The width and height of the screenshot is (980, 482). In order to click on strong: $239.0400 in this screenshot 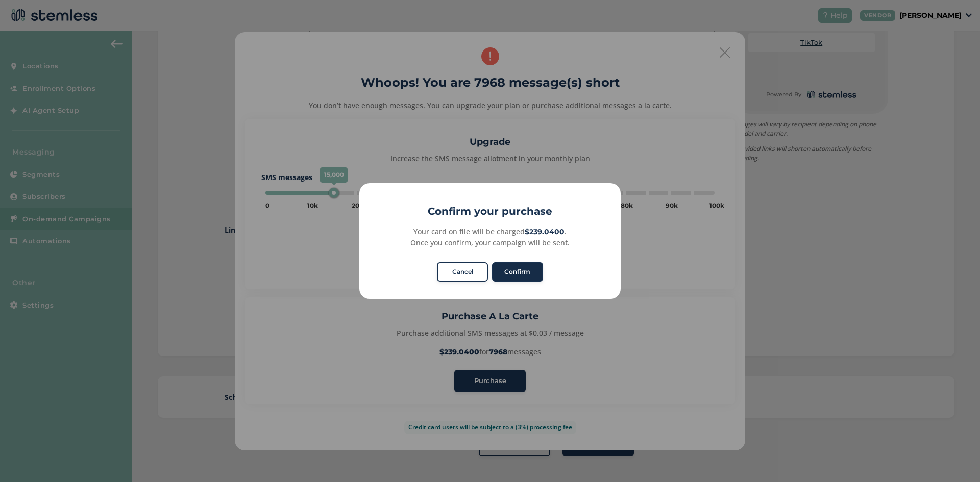, I will do `click(545, 231)`.